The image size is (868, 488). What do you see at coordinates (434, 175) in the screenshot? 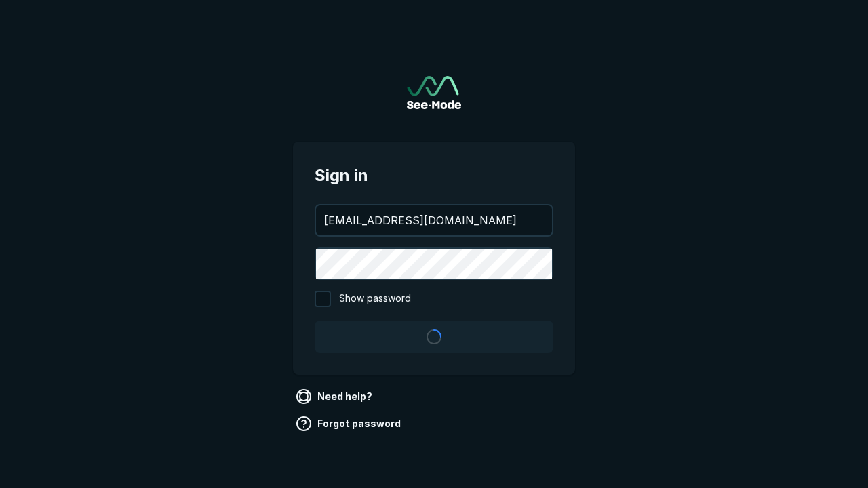
I see `span: Sign in` at bounding box center [434, 175].